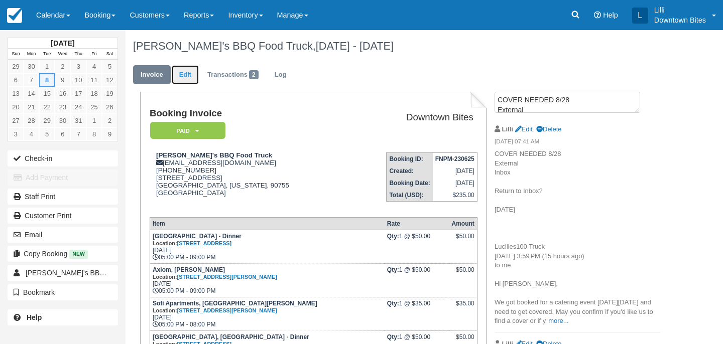 This screenshot has height=344, width=723. What do you see at coordinates (455, 195) in the screenshot?
I see `td: $235.00` at bounding box center [455, 195].